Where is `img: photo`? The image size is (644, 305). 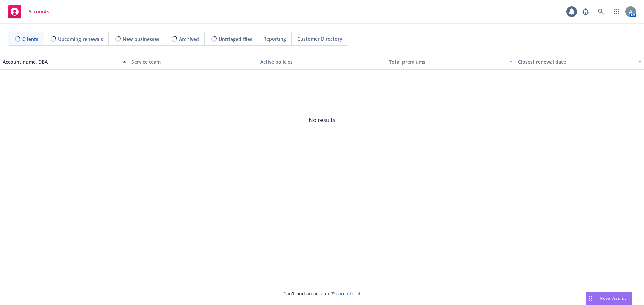
img: photo is located at coordinates (630, 12).